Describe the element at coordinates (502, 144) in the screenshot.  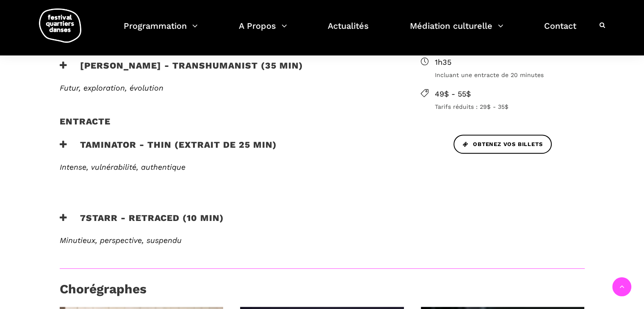
I see `a: Obtenez vos billets` at that location.